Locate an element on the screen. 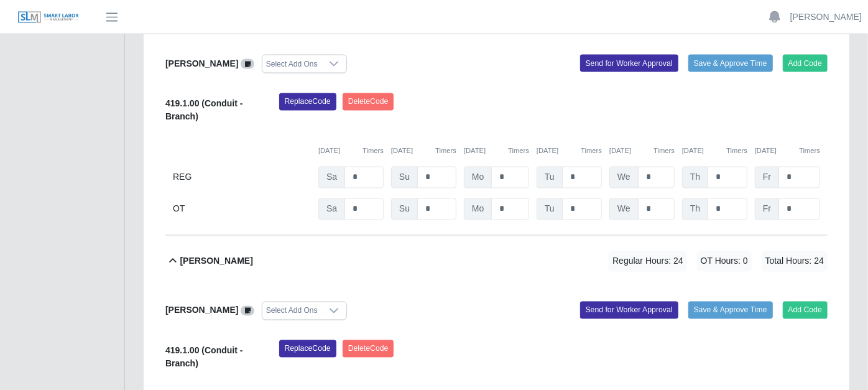 The width and height of the screenshot is (868, 390). div: OT is located at coordinates (242, 209).